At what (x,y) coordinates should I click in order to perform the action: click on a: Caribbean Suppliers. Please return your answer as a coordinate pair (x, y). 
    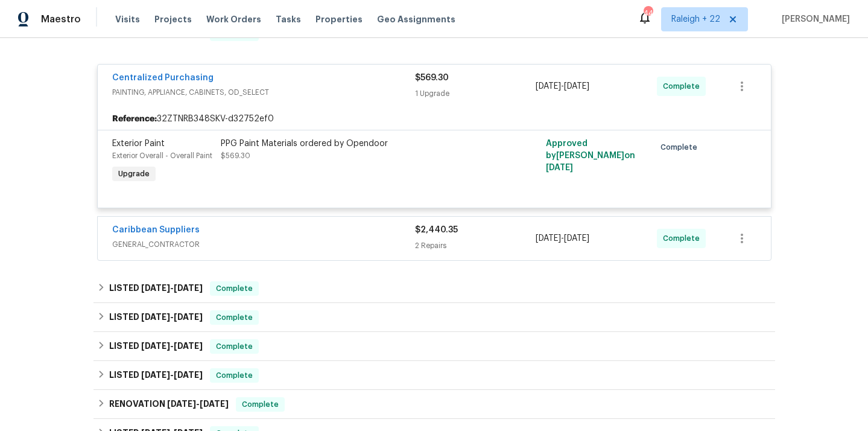
    Looking at the image, I should click on (156, 230).